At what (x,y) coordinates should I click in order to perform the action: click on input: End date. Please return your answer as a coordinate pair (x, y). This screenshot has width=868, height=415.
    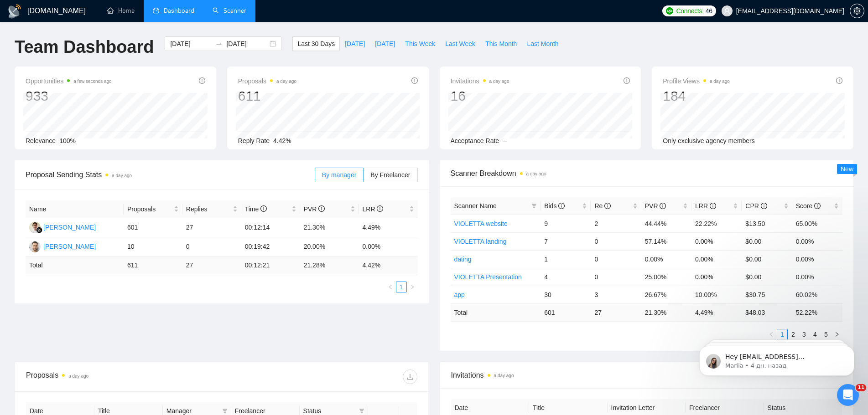
    Looking at the image, I should click on (247, 44).